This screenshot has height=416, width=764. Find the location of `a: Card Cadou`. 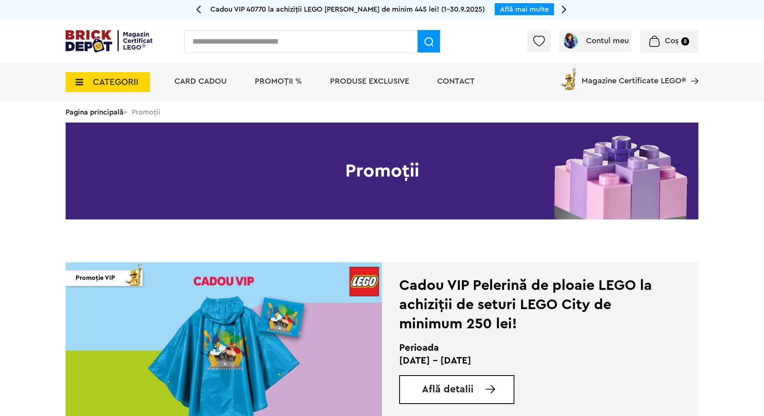

a: Card Cadou is located at coordinates (200, 81).